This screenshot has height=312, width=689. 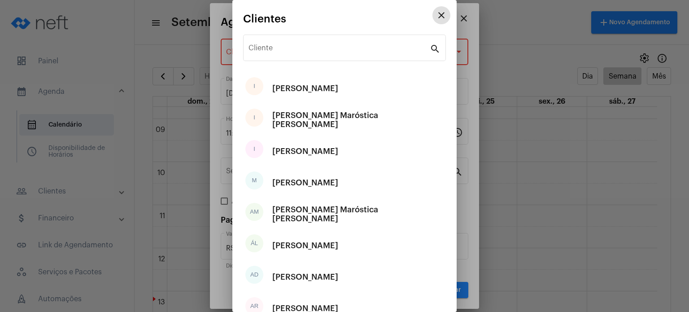 I want to click on div: AD, so click(x=254, y=274).